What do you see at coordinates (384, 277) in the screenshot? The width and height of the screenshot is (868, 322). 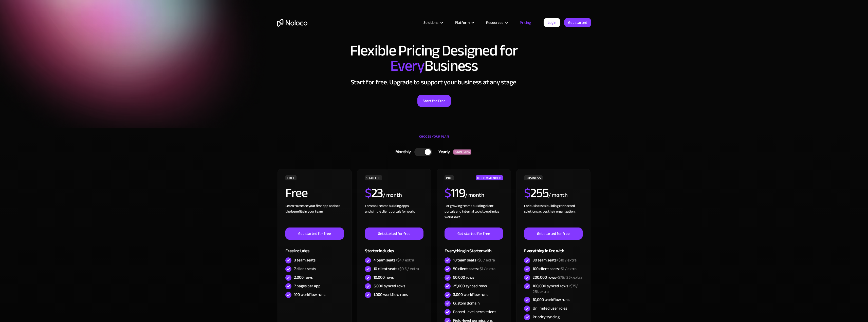 I see `div: 10,000 rows` at bounding box center [384, 277].